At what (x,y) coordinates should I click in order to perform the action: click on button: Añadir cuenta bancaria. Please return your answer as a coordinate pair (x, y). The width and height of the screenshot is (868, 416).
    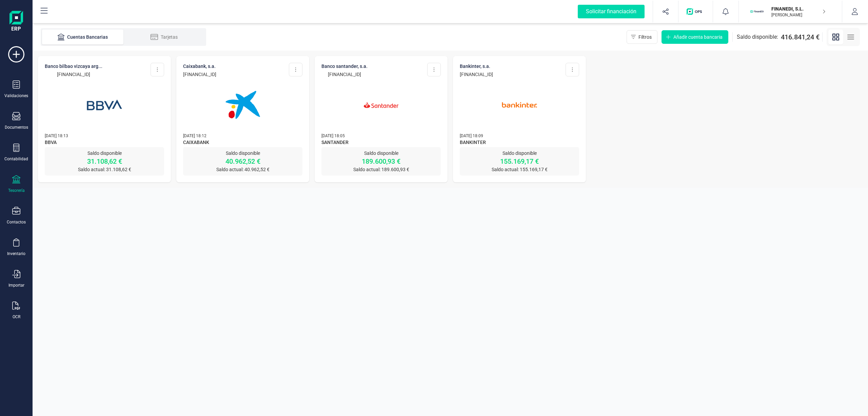
    Looking at the image, I should click on (694, 37).